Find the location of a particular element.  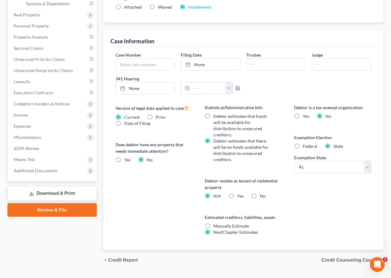

label: Debtor resides as tenant of residential property is located at coordinates (243, 184).